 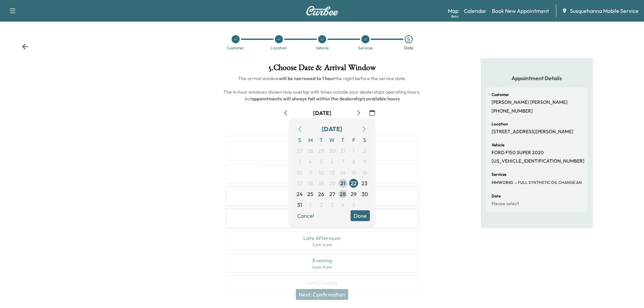 What do you see at coordinates (354, 183) in the screenshot?
I see `span: 22` at bounding box center [354, 183].